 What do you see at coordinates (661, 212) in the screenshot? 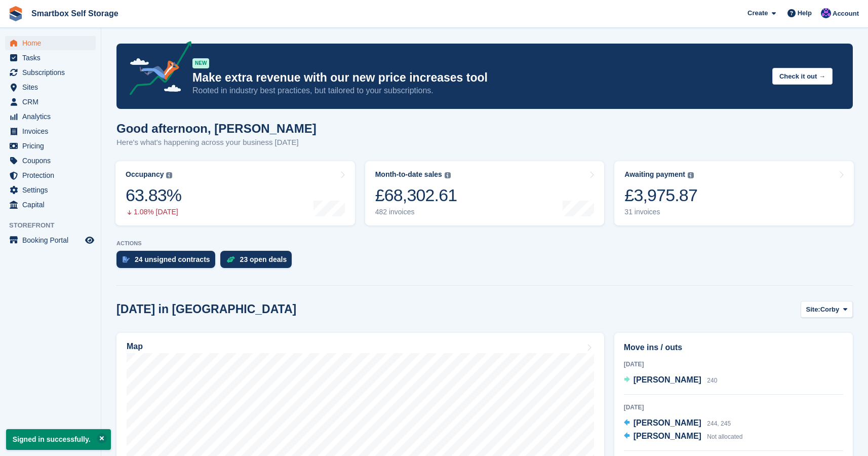
I see `div: 31 invoices` at bounding box center [661, 212].